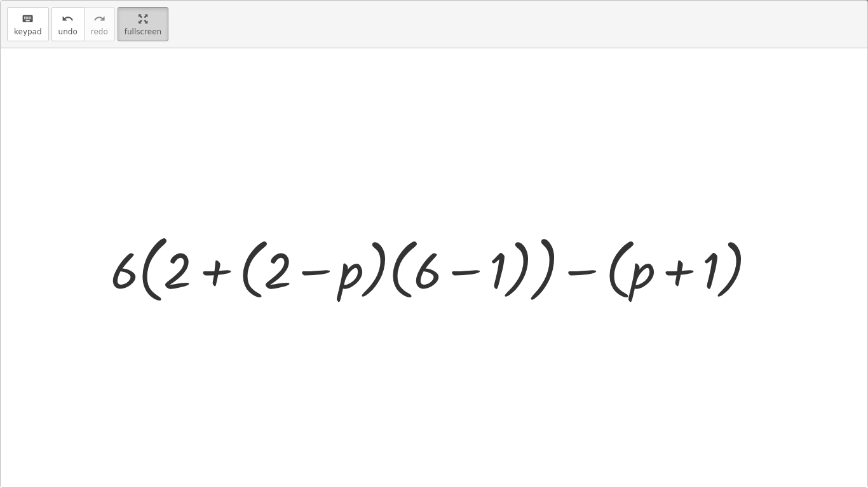 This screenshot has height=488, width=868. I want to click on button: fullscreen, so click(143, 24).